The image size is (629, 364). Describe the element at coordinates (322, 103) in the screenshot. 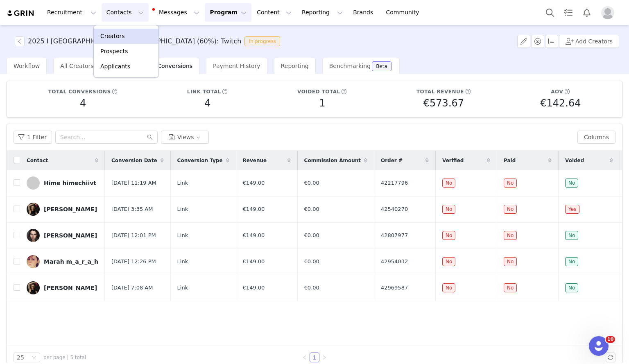

I see `h5: 1` at that location.